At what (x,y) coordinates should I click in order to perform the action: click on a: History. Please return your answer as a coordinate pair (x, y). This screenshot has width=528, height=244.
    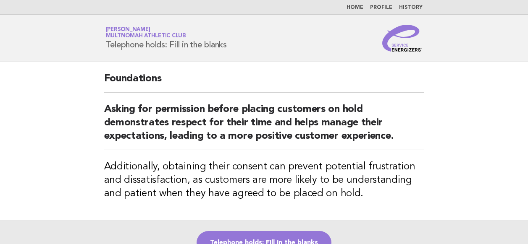
    Looking at the image, I should click on (410, 8).